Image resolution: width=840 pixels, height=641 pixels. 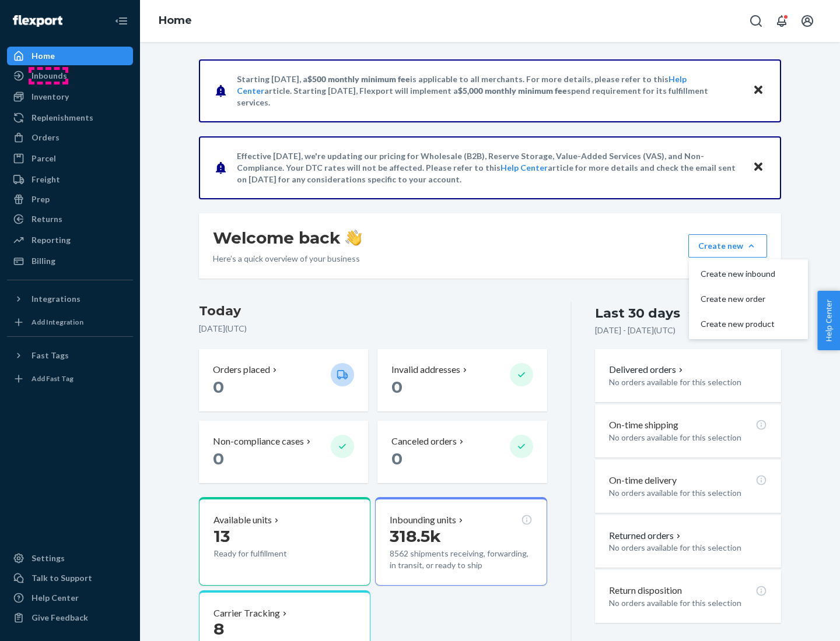 I want to click on span: $500 monthly minimum fee, so click(x=359, y=79).